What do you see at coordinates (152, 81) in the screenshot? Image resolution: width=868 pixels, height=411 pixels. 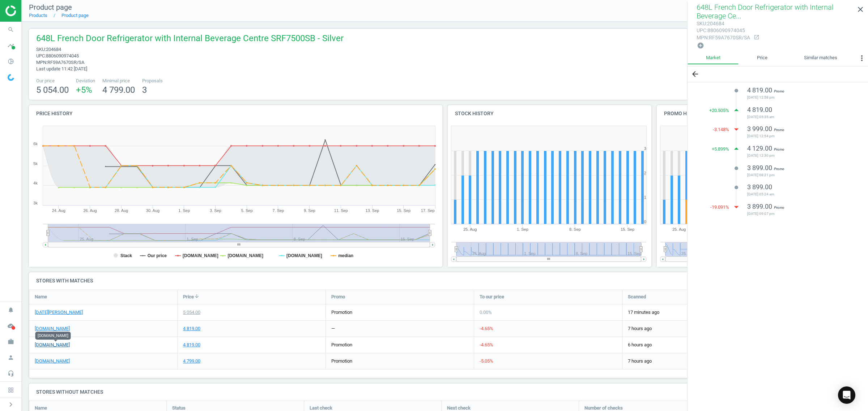 I see `span: Proposals` at bounding box center [152, 81].